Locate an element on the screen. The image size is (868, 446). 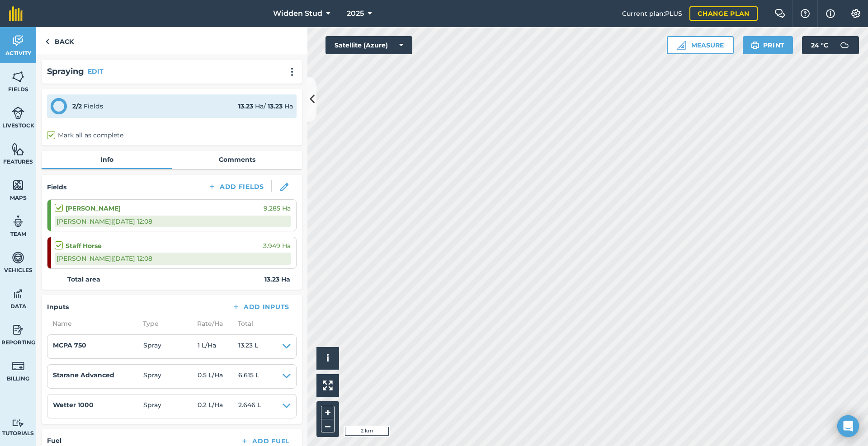
img: svg+xml;base64,PHN2ZyB3aWR0aD0iMTgiIGhlaWdodD0iMTgiIHZpZXdCb3g9IjAgMCAxOCAxOCIgZmlsbD0ibm9uZSIgeG... is located at coordinates (284, 187).